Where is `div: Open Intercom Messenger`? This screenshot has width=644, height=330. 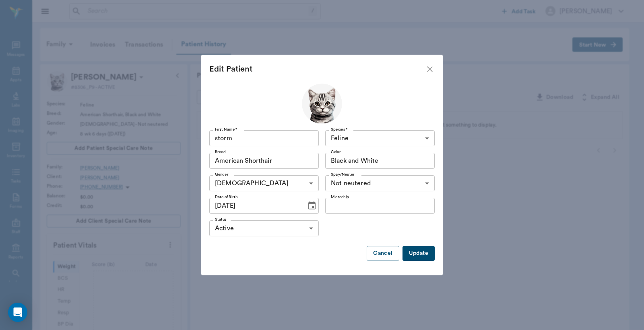 div: Open Intercom Messenger is located at coordinates (18, 313).